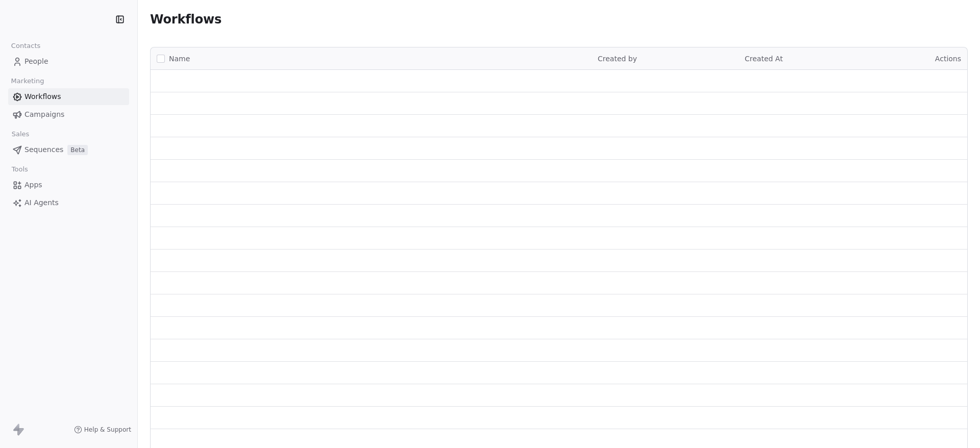 This screenshot has height=448, width=980. What do you see at coordinates (44, 150) in the screenshot?
I see `span: Sequences` at bounding box center [44, 150].